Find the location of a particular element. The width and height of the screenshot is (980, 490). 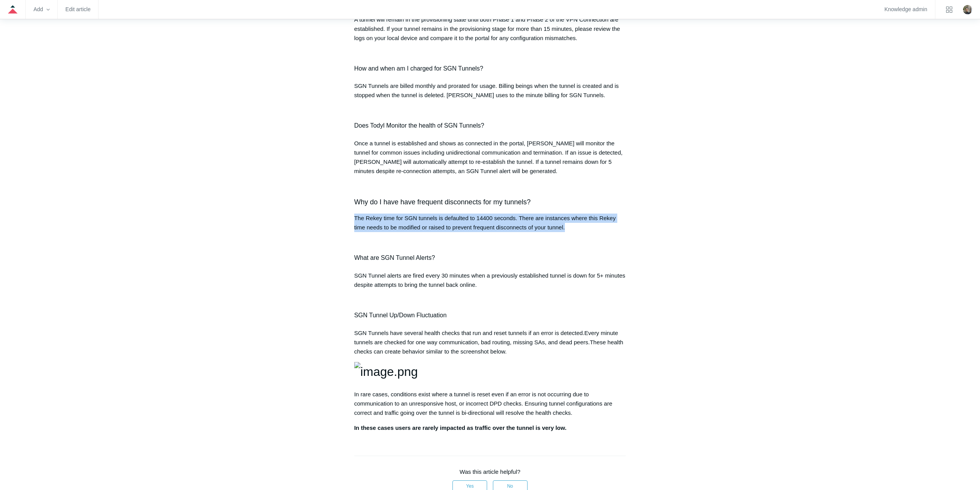

span: In rare cases, conditions exist where a tunnel is reset even if an error is not occurring due to ... is located at coordinates (483, 403).